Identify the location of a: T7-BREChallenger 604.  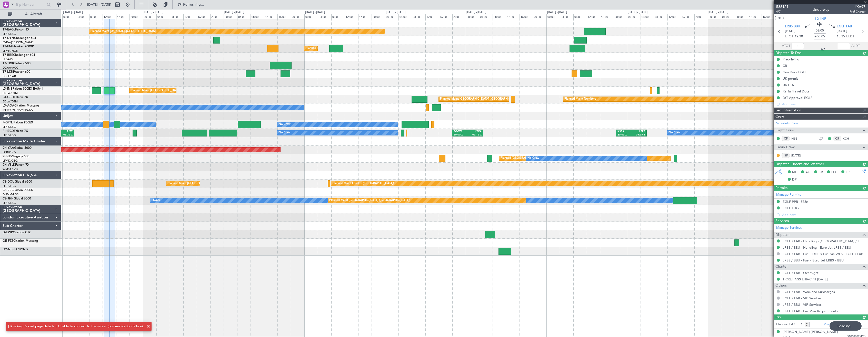
(19, 55).